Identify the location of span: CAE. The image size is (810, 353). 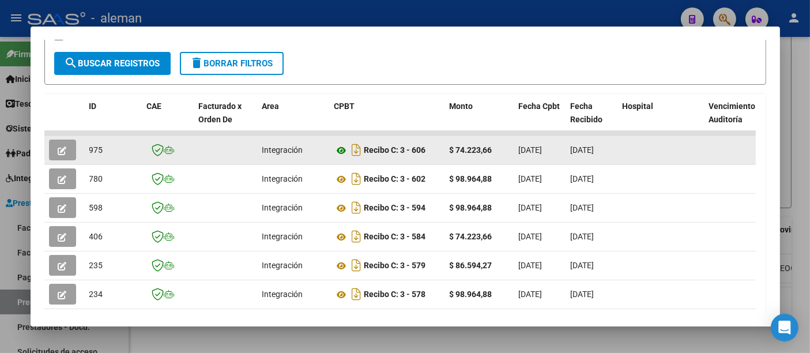
(154, 106).